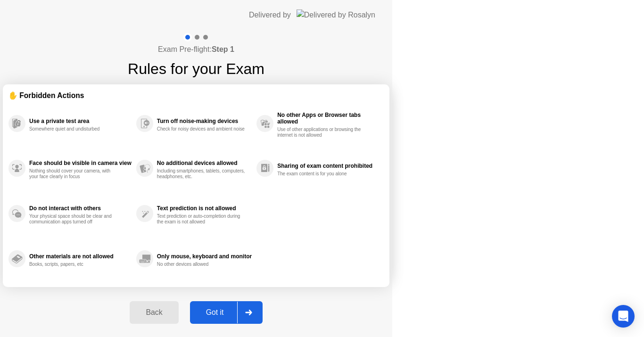 The width and height of the screenshot is (644, 337). Describe the element at coordinates (196, 95) in the screenshot. I see `div: ✋ Forbidden Actions` at that location.